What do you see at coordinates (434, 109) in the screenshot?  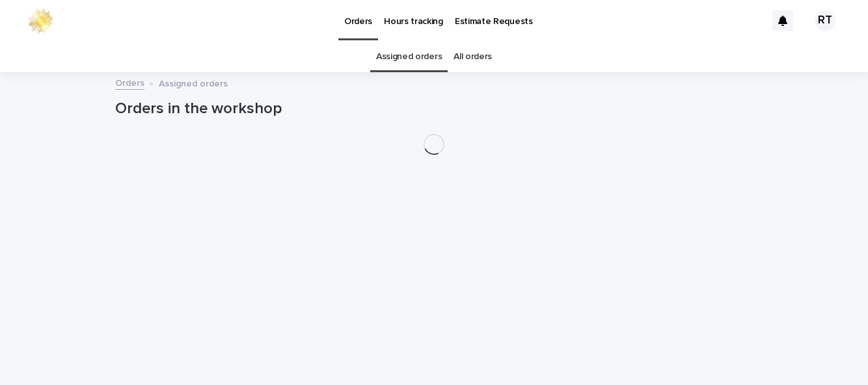 I see `h1: Orders in the workshop` at bounding box center [434, 109].